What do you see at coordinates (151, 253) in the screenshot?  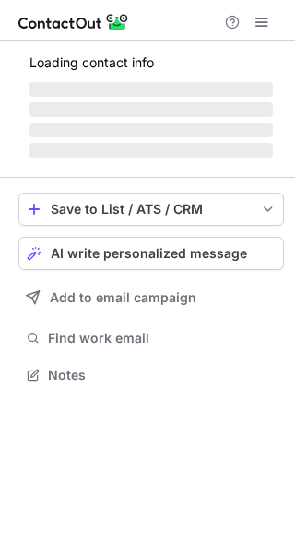 I see `button: AI write personalized message` at bounding box center [151, 253].